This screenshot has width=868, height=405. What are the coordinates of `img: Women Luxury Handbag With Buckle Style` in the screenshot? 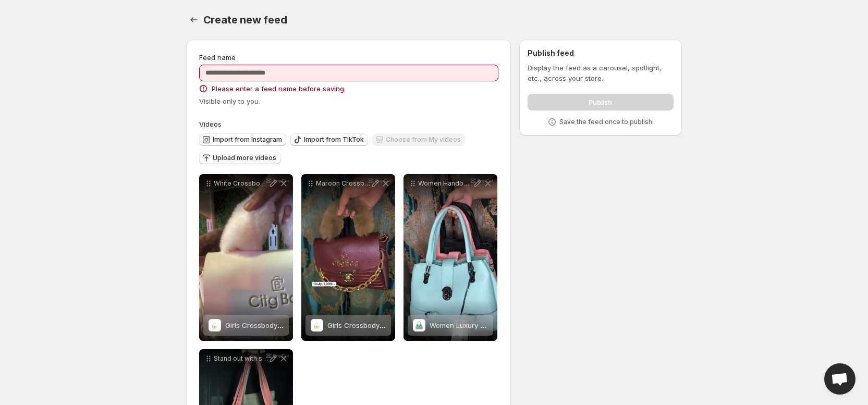 It's located at (419, 325).